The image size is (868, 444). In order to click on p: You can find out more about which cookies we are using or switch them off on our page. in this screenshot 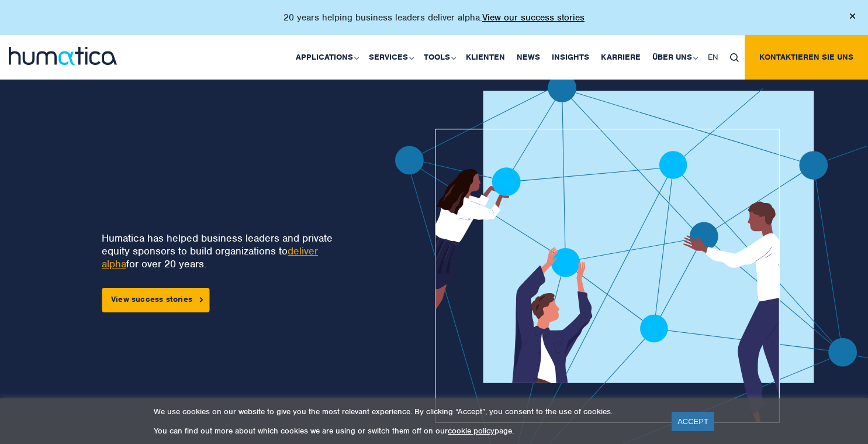, I will do `click(405, 430)`.